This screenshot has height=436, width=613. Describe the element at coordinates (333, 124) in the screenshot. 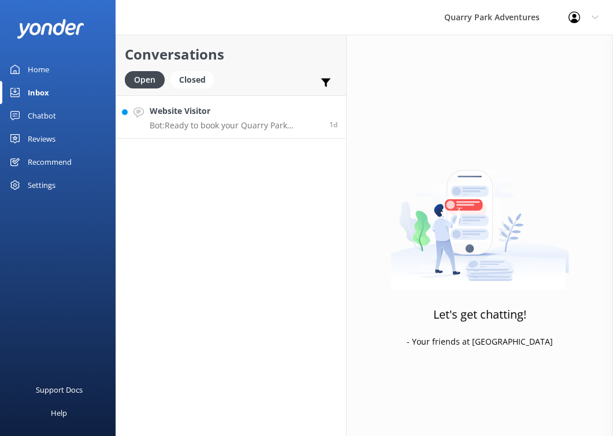

I see `span: 08:02pm 10-Aug-2025 (UTC -07:00) America/Tijuana` at that location.